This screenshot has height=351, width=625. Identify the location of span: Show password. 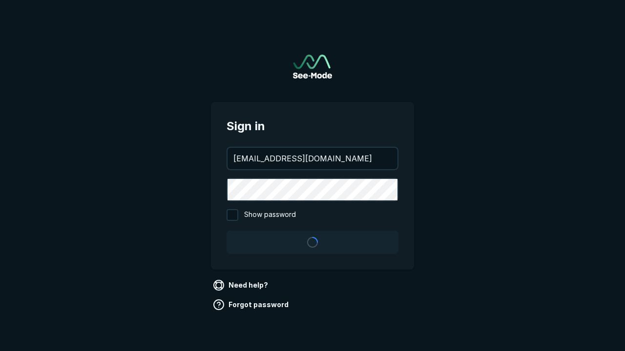
(270, 215).